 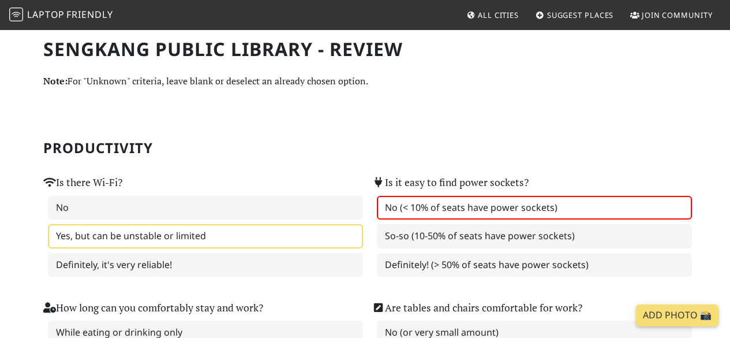 What do you see at coordinates (61, 15) in the screenshot?
I see `a: LaptopFriendly LaptopFriendly` at bounding box center [61, 15].